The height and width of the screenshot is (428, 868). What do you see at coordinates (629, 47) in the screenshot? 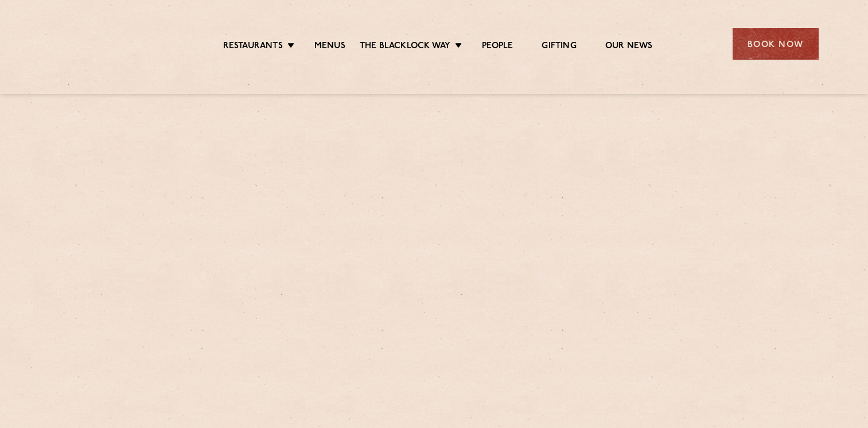
I see `a: Our News` at bounding box center [629, 47].